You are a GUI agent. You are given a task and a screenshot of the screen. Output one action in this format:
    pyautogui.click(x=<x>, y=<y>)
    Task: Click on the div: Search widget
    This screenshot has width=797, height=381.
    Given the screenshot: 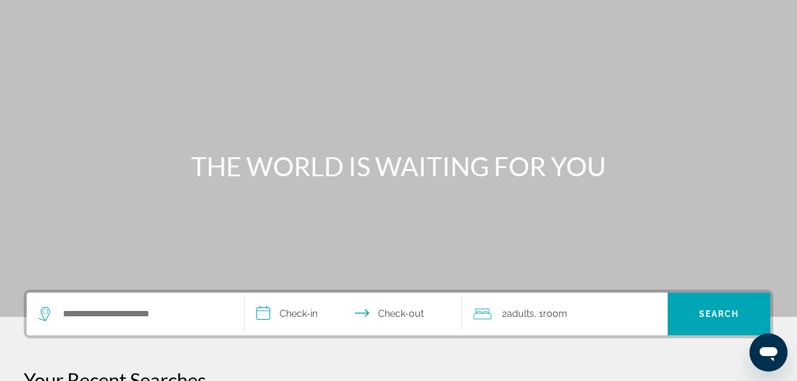 What is the action you would take?
    pyautogui.click(x=398, y=314)
    